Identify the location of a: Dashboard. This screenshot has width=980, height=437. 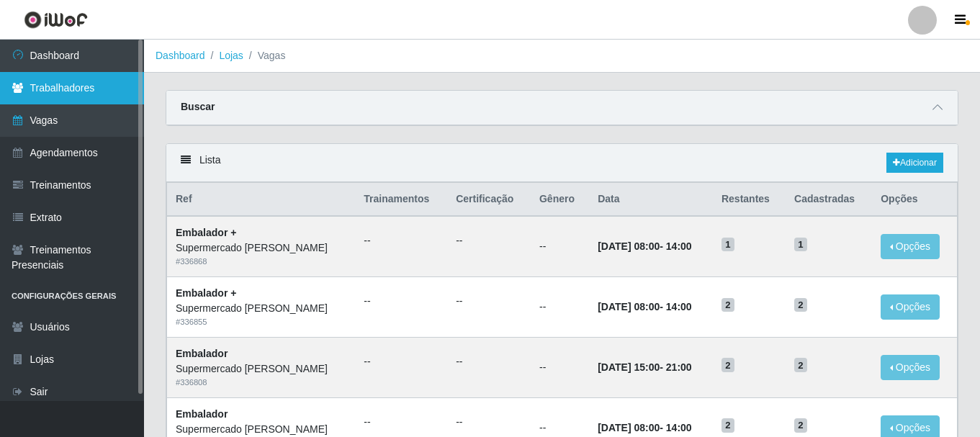
(180, 55).